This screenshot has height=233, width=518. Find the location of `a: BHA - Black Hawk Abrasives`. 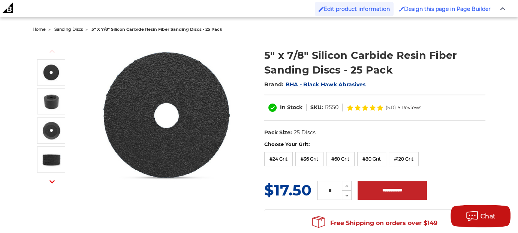

a: BHA - Black Hawk Abrasives is located at coordinates (325, 84).